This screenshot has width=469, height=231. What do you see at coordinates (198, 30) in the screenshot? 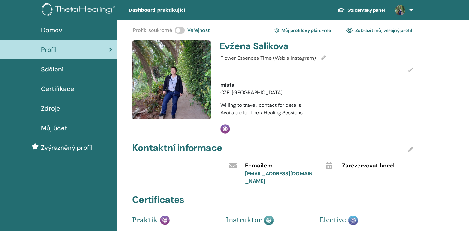
I see `span: Veřejnost` at bounding box center [198, 30].